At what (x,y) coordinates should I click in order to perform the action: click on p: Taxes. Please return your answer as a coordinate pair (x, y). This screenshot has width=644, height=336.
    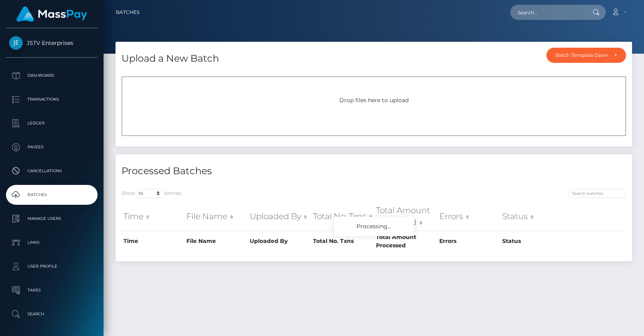
    Looking at the image, I should click on (52, 291).